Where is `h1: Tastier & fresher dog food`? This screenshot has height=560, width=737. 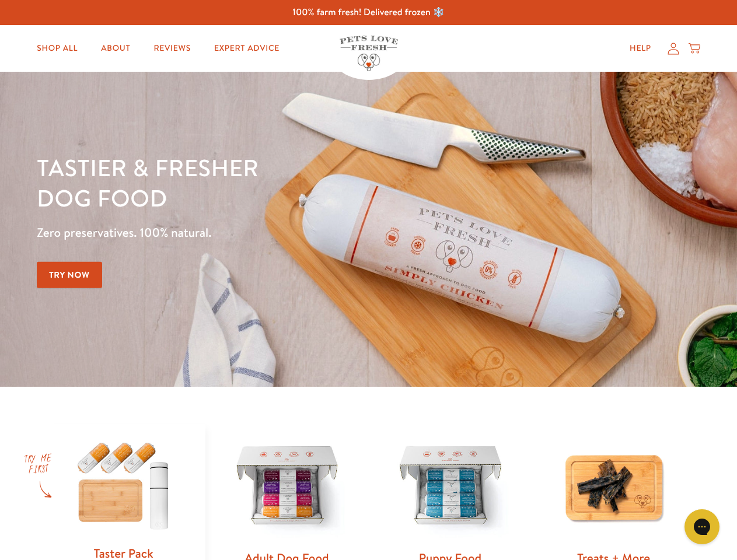 h1: Tastier & fresher dog food is located at coordinates (258, 182).